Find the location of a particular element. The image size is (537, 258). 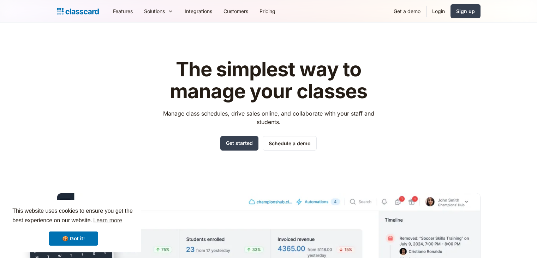

a: Integrations is located at coordinates (198, 11).